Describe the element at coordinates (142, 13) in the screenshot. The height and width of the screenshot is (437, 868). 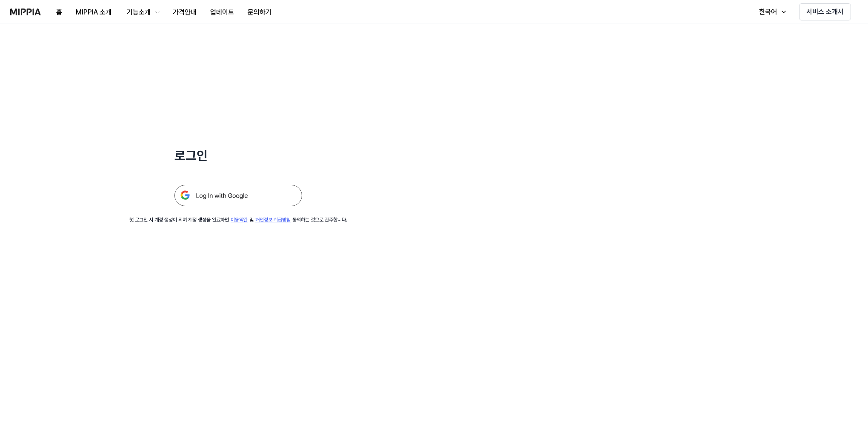
I see `button: 기능소개` at that location.